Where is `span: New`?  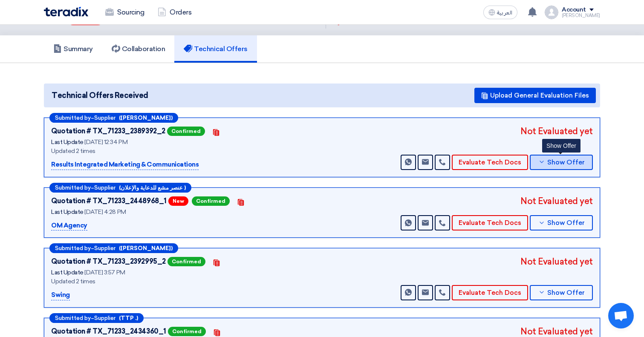 span: New is located at coordinates (178, 201).